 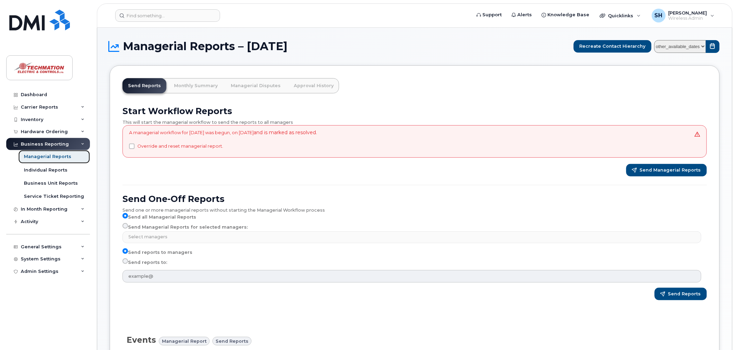 What do you see at coordinates (412, 276) in the screenshot?
I see `input: example@` at bounding box center [412, 276].